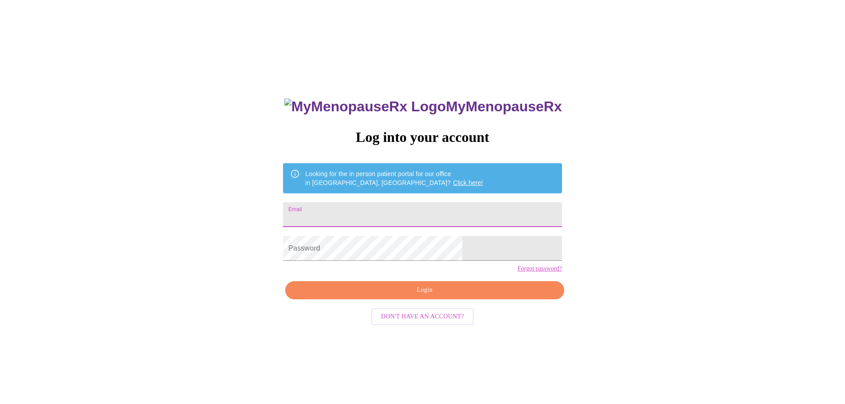 The image size is (845, 404). What do you see at coordinates (540, 269) in the screenshot?
I see `a: Forgot password?` at bounding box center [540, 269].